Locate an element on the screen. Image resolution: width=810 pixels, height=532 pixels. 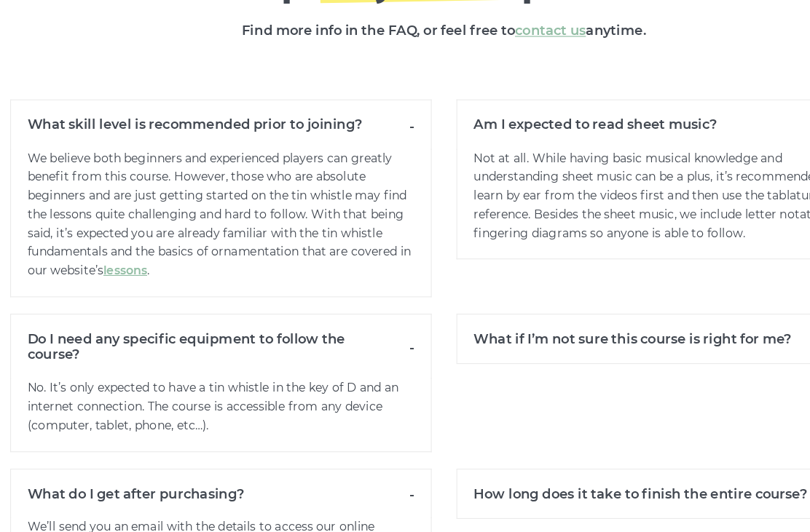
h6: What do I get after purchasing? is located at coordinates (208, 456).